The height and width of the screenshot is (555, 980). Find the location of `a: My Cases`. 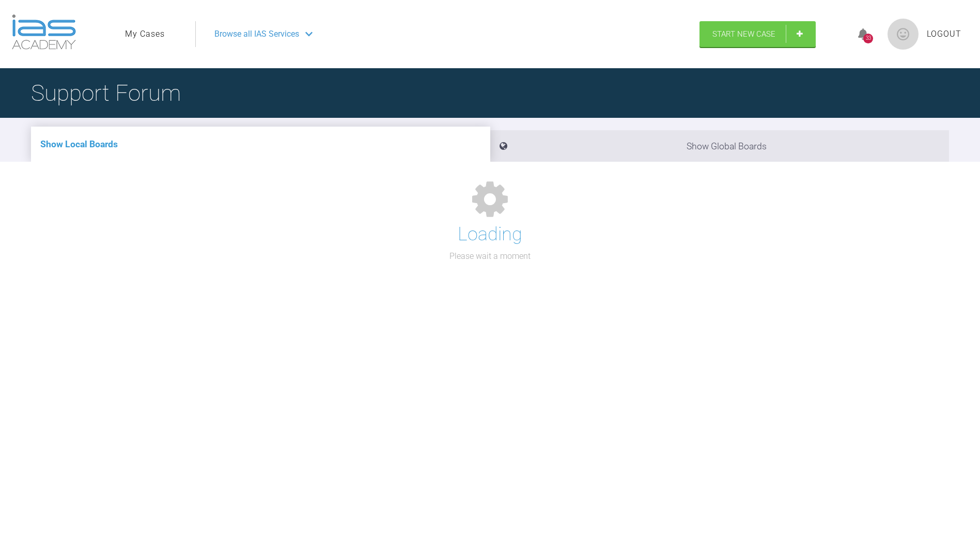

a: My Cases is located at coordinates (145, 34).